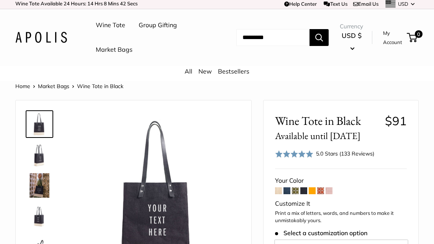 The height and width of the screenshot is (244, 434). I want to click on div: Your Color, so click(341, 181).